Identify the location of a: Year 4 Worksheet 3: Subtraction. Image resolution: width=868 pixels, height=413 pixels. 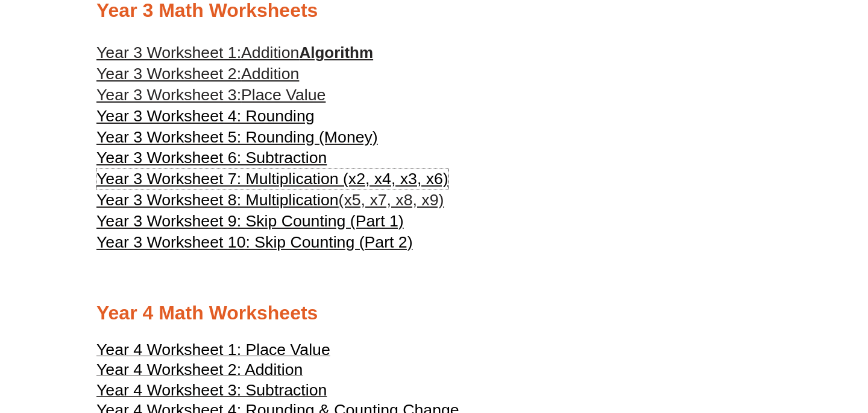
(211, 392).